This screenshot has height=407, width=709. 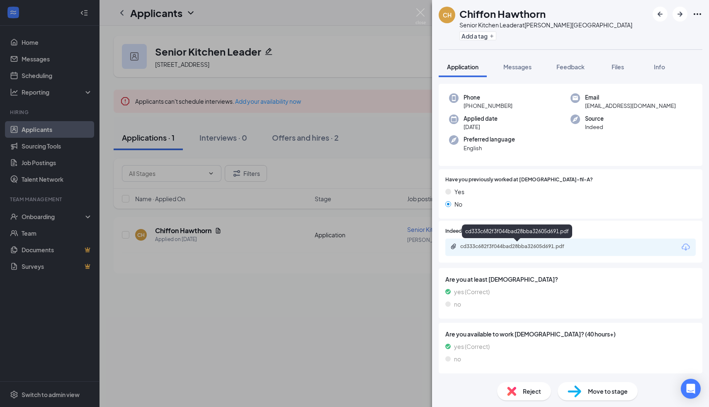 What do you see at coordinates (492, 36) in the screenshot?
I see `svg: Plus` at bounding box center [492, 36].